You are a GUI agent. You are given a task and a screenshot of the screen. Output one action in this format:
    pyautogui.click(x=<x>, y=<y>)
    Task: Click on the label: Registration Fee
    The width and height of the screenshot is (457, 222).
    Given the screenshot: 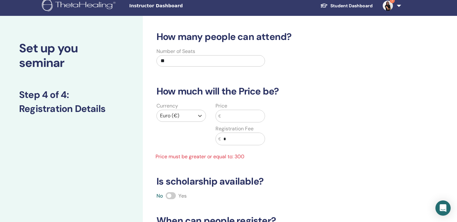 What is the action you would take?
    pyautogui.click(x=235, y=129)
    